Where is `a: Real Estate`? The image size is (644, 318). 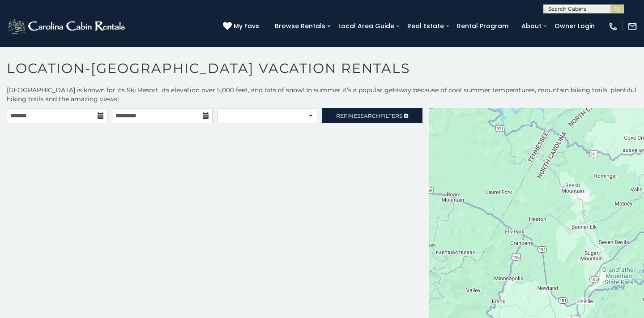
a: Real Estate is located at coordinates (426, 26).